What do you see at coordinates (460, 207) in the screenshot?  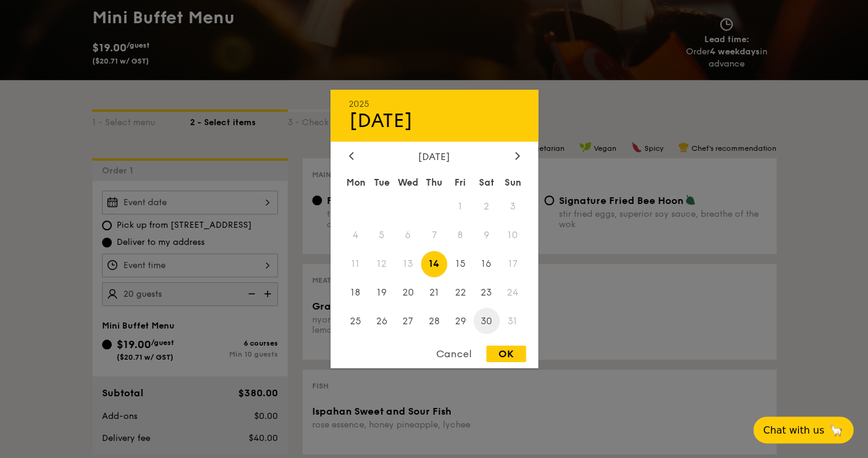 I see `span: 1` at bounding box center [460, 207].